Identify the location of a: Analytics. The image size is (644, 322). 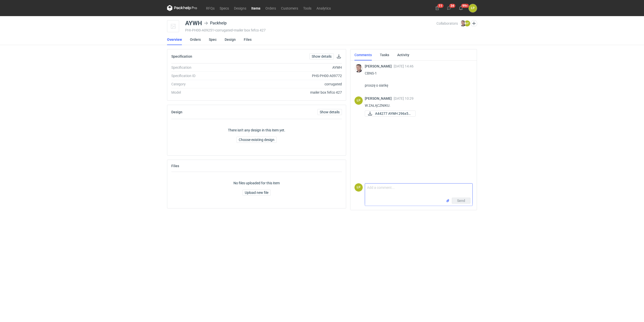
(323, 8).